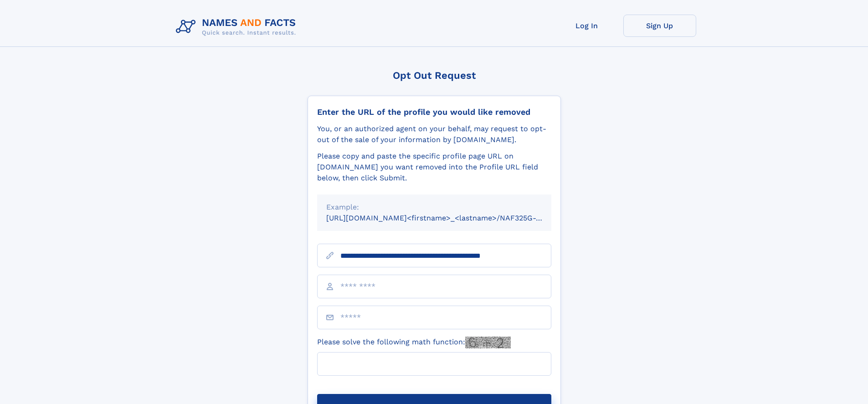  Describe the element at coordinates (238, 27) in the screenshot. I see `img: Logo Names and Facts` at that location.